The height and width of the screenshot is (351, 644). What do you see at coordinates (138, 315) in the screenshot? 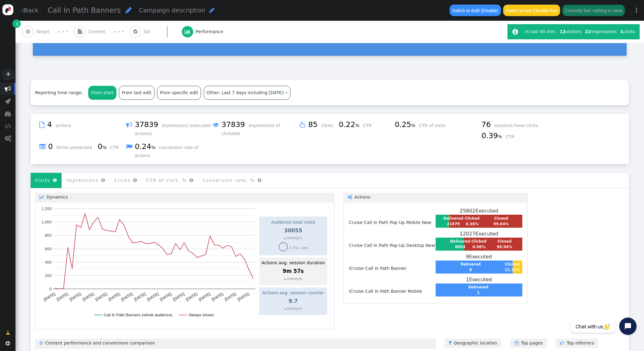
I see `text: Call In Path Banners (whole audience)` at bounding box center [138, 315].